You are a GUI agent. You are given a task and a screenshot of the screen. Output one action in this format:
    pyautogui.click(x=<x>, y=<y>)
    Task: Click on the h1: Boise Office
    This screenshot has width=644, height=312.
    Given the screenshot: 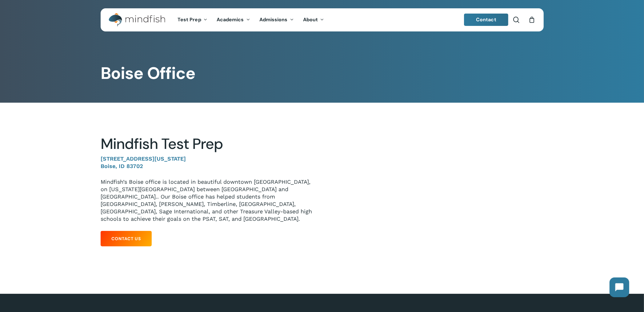 What is the action you would take?
    pyautogui.click(x=322, y=73)
    